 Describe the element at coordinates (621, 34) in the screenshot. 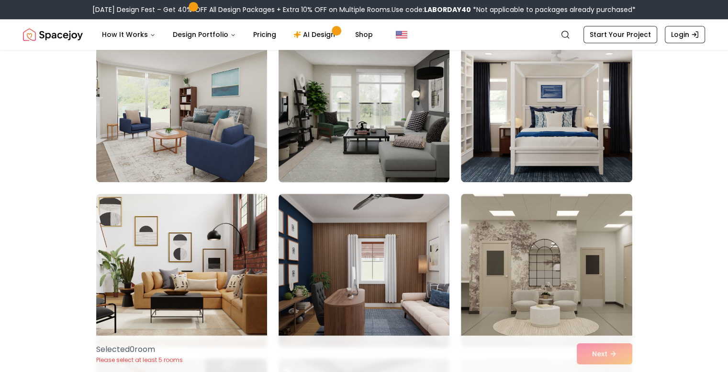

I see `a: Start Your Project` at that location.